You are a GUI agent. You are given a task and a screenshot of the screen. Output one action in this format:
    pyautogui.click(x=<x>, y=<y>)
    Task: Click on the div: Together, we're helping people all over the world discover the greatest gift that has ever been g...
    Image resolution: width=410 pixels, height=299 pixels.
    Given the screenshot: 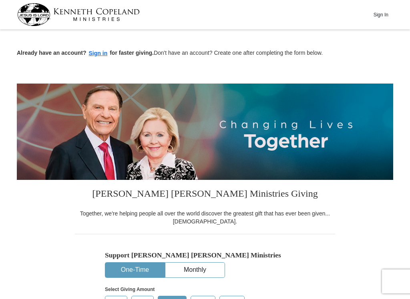 What is the action you would take?
    pyautogui.click(x=205, y=218)
    